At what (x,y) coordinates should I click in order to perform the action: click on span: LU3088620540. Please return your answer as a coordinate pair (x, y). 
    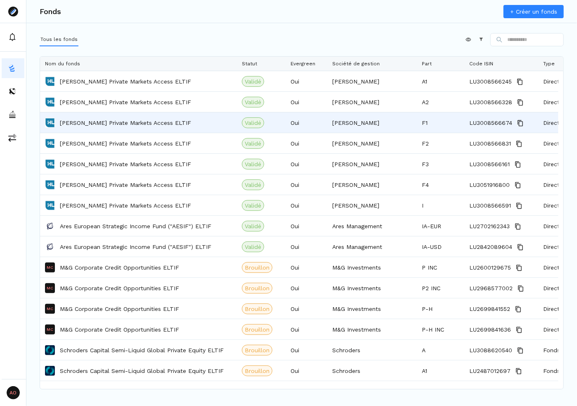
    Looking at the image, I should click on (491, 350).